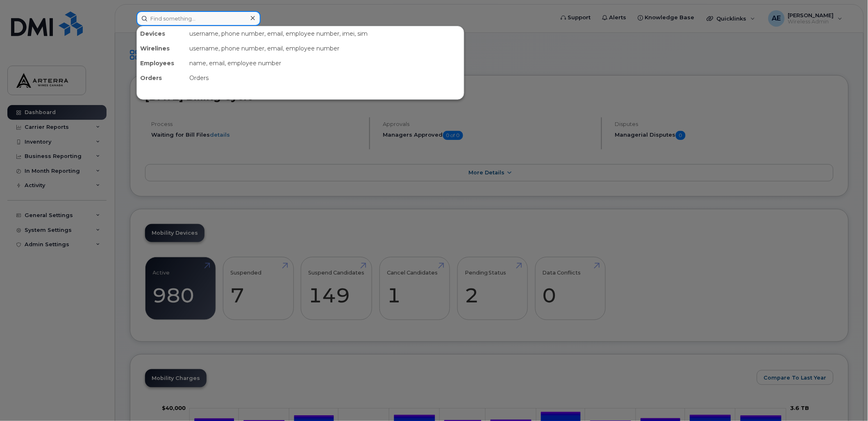 The width and height of the screenshot is (868, 421). I want to click on div: name, email, employee number, so click(325, 63).